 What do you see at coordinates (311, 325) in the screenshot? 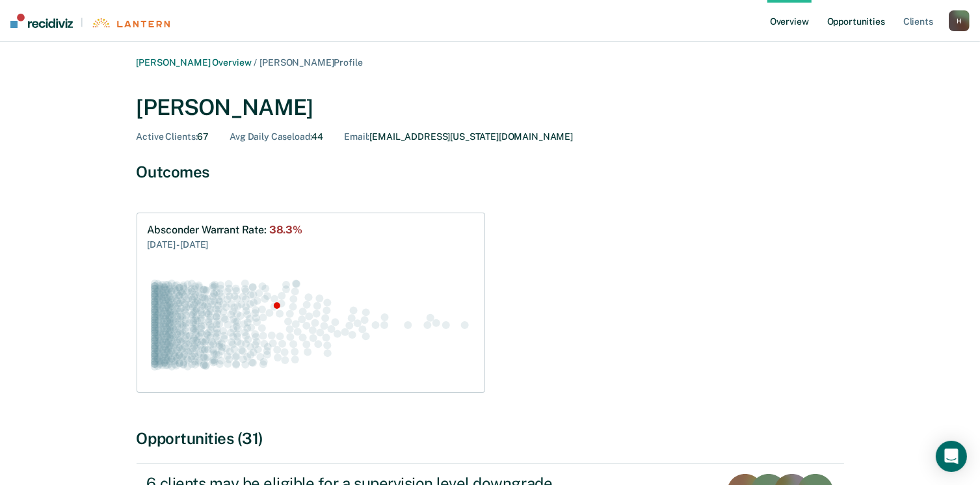
I see `div: Swarm plot of all absconder warrant rates in the state for ALL caseloads, highlighting values of ...` at bounding box center [311, 325].